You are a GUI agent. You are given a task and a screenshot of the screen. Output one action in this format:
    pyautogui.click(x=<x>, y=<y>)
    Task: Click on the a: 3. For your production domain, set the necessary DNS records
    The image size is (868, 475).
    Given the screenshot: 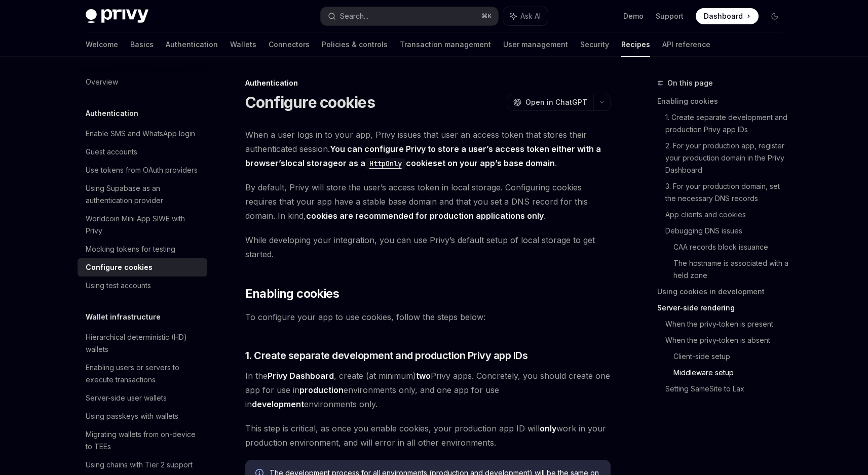 What is the action you would take?
    pyautogui.click(x=728, y=193)
    